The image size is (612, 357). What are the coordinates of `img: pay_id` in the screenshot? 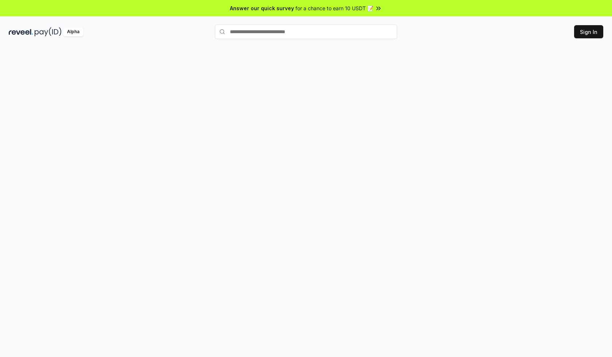 It's located at (48, 32).